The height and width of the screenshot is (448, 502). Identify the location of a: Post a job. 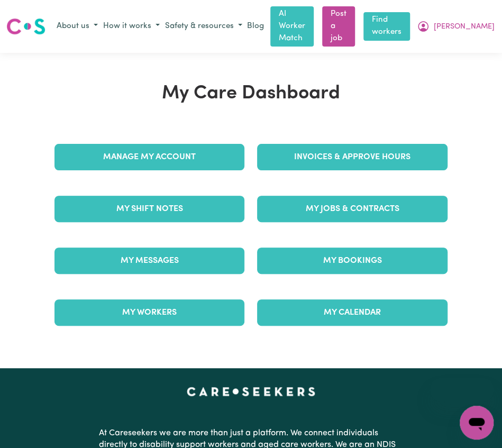
(339, 27).